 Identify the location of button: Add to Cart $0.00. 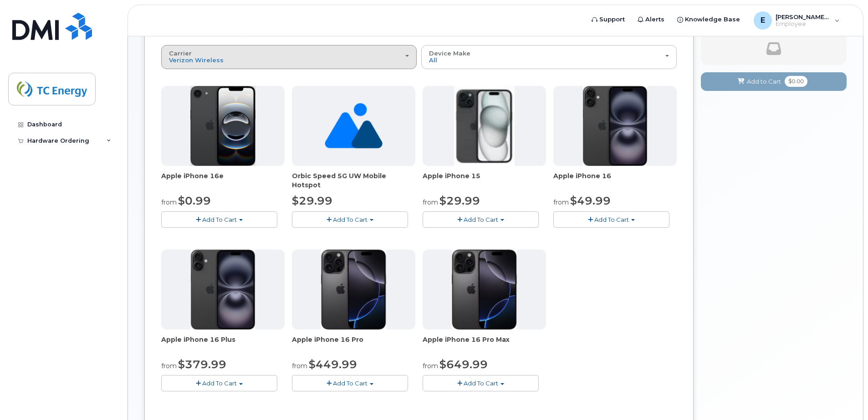
(774, 81).